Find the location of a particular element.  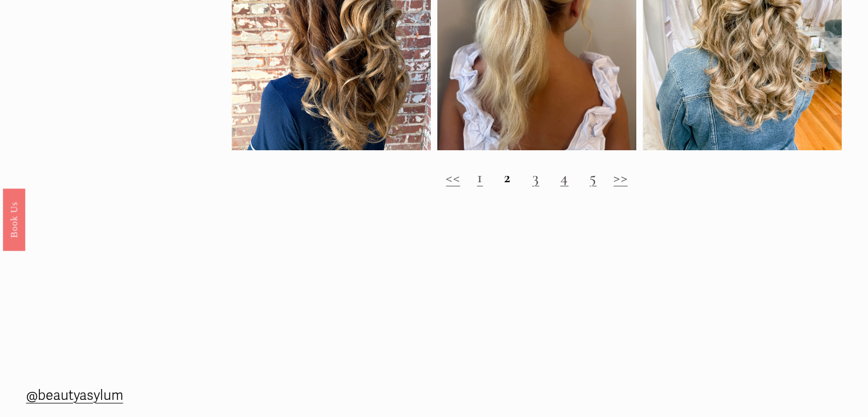

a: Book Us is located at coordinates (14, 219).